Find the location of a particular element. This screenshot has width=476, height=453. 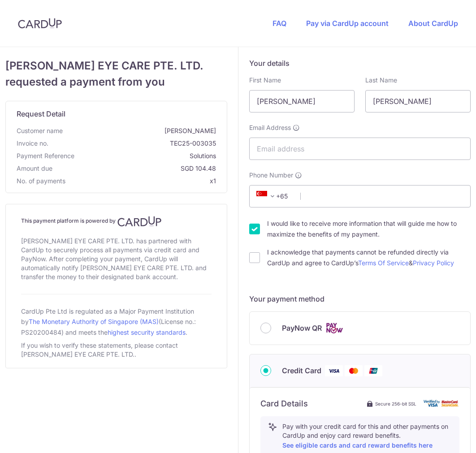

div: Credit Card Visa Mastercard Union Pay is located at coordinates (360, 370).